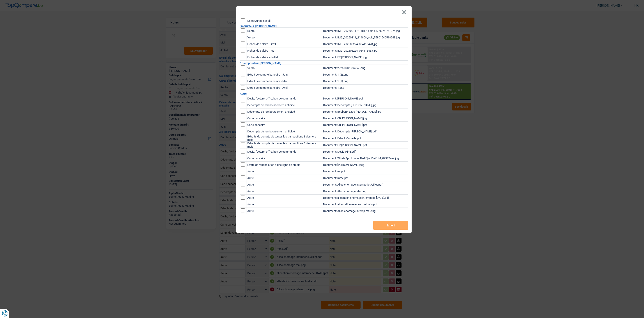 This screenshot has height=318, width=644. I want to click on td: Document: 1.png, so click(365, 88).